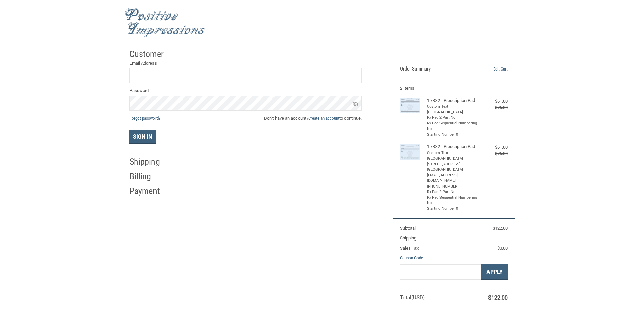  I want to click on h3: Order Summary, so click(436, 69).